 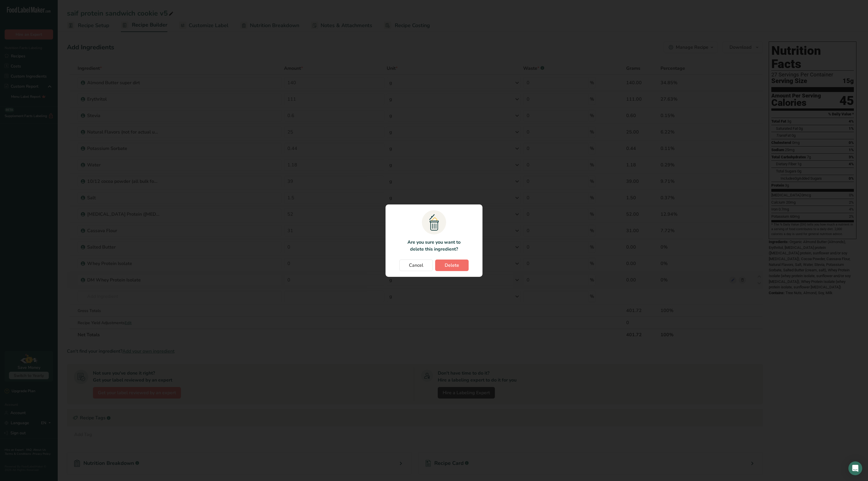 I want to click on span: Delete, so click(x=452, y=266).